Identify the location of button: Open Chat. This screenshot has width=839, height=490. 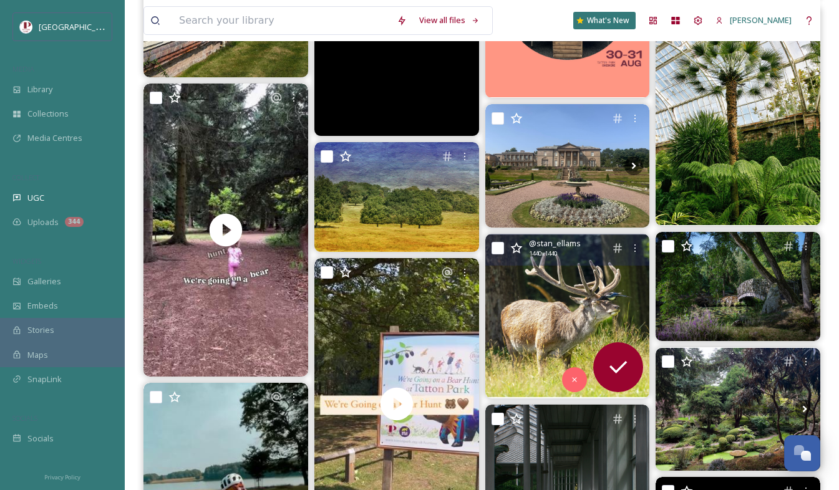
(802, 454).